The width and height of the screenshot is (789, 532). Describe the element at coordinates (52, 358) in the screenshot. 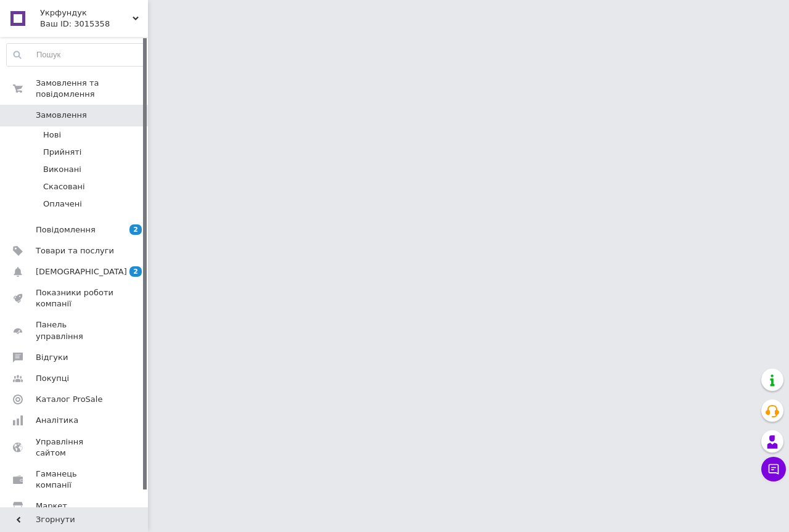

I see `span: Відгуки` at that location.